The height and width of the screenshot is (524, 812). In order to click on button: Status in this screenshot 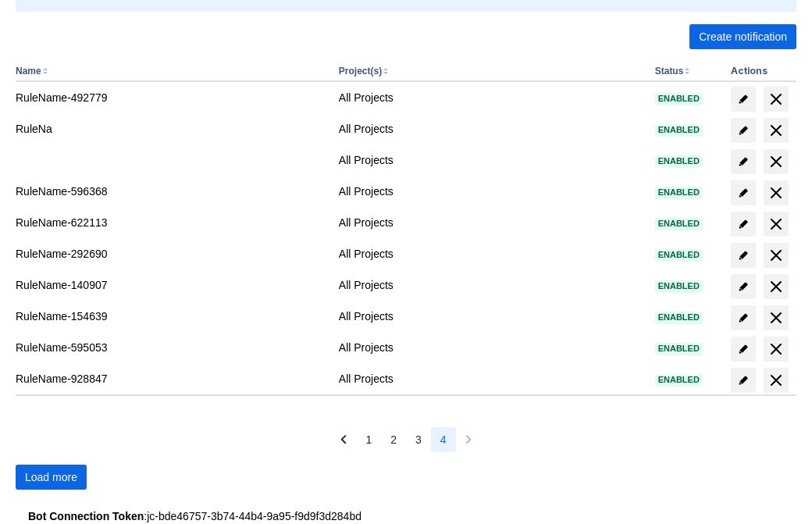, I will do `click(669, 71)`.